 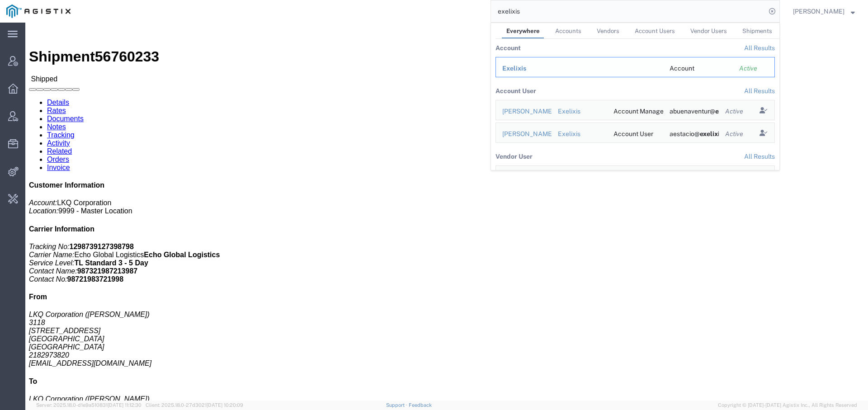 What do you see at coordinates (760, 156) in the screenshot?
I see `a: View all vendor users found by criterion` at bounding box center [760, 156].